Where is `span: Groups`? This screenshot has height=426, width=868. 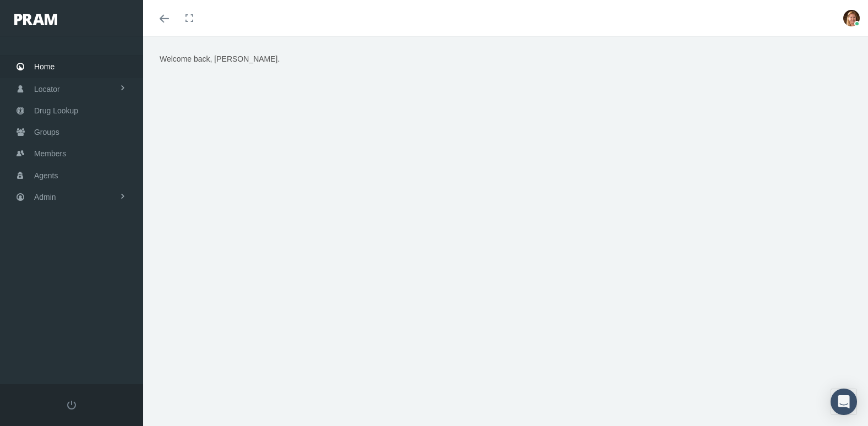
span: Groups is located at coordinates (46, 132).